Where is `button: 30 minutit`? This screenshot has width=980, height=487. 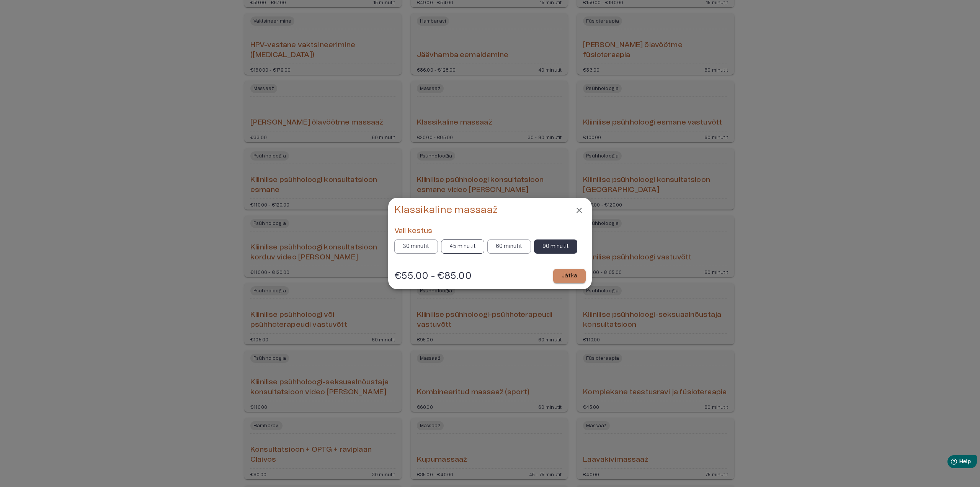
button: 30 minutit is located at coordinates (417, 246).